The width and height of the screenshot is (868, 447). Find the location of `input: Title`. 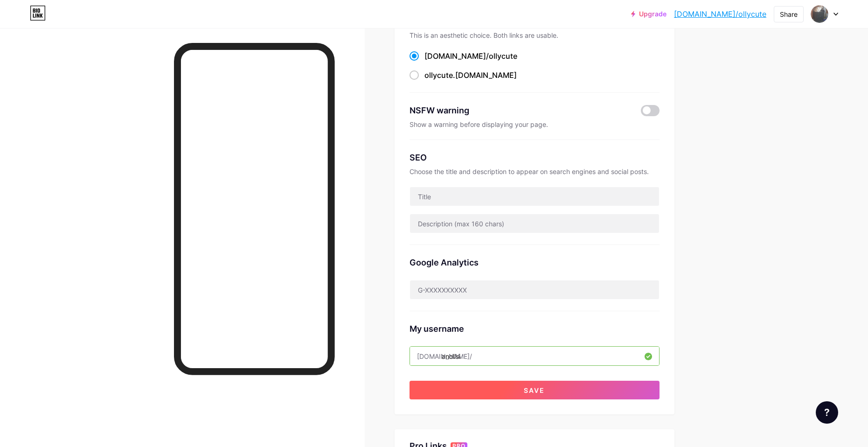

input: Title is located at coordinates (534, 197).